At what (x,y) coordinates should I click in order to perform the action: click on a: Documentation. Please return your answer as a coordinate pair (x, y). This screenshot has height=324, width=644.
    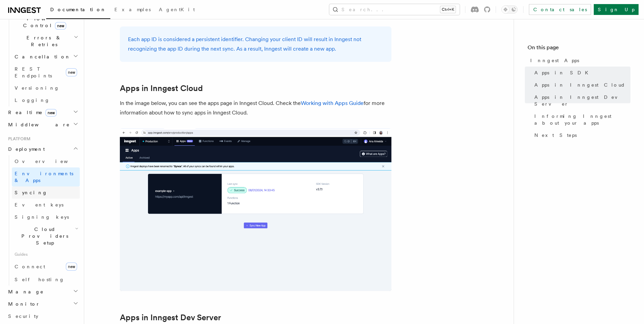
    Looking at the image, I should click on (78, 11).